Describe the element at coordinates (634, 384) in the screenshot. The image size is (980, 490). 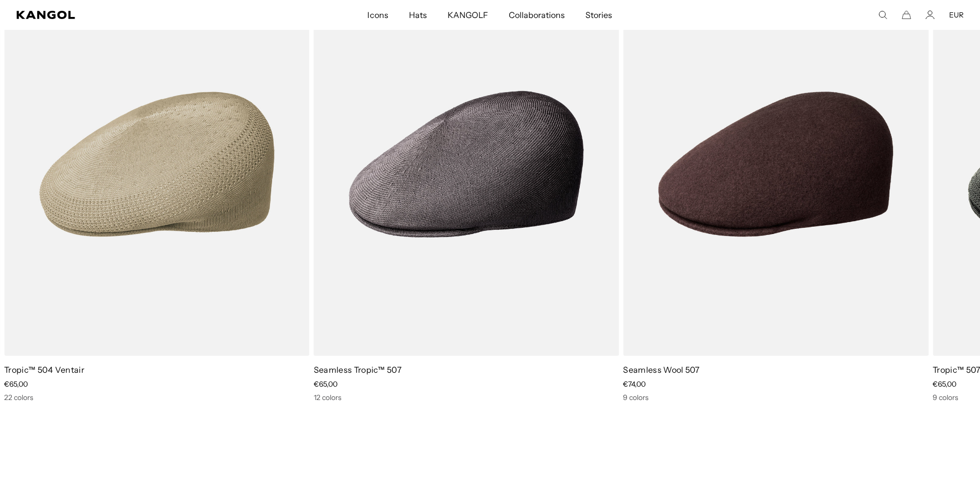
I see `span: €74,00` at that location.